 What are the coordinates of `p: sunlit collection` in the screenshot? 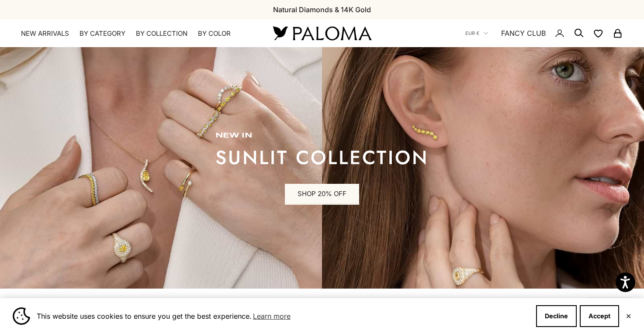 It's located at (322, 157).